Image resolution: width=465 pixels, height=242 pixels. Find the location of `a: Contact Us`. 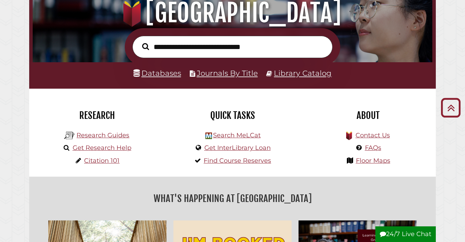

a: Contact Us is located at coordinates (372, 135).